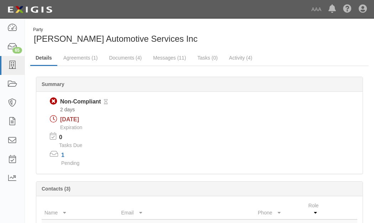 This screenshot has height=223, width=374. What do you see at coordinates (17, 50) in the screenshot?
I see `div: 65` at bounding box center [17, 50].